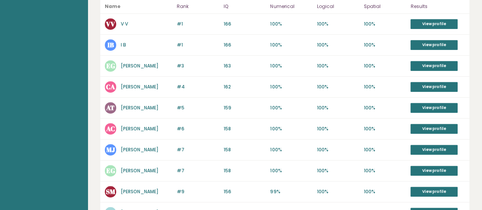  What do you see at coordinates (111, 87) in the screenshot?
I see `text: CA` at bounding box center [111, 87].